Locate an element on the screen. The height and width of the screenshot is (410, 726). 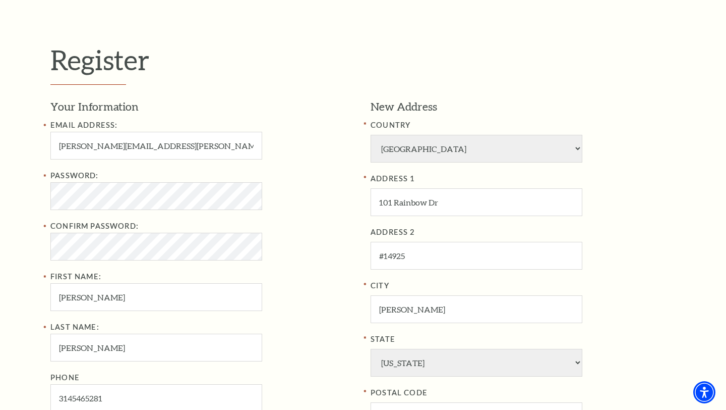
label: ADDRESS 2 is located at coordinates (523, 232).